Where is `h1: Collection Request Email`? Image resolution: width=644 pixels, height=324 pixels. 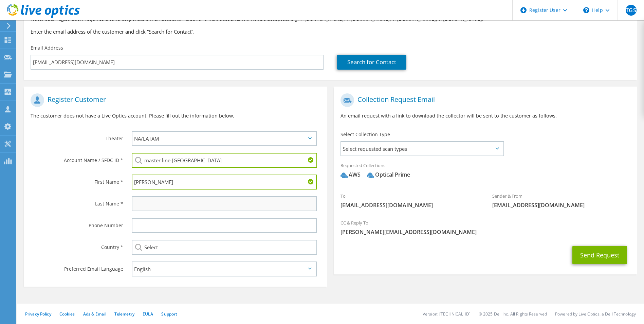 h1: Collection Request Email is located at coordinates (483, 101).